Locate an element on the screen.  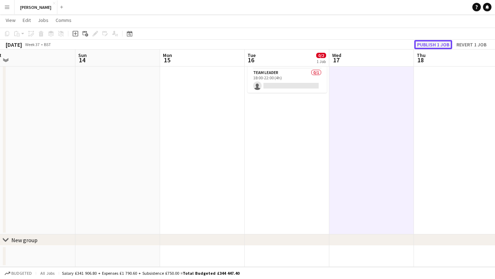
app-card-role: Team Leader0/118:00-22:00 (4h) is located at coordinates (287, 81).